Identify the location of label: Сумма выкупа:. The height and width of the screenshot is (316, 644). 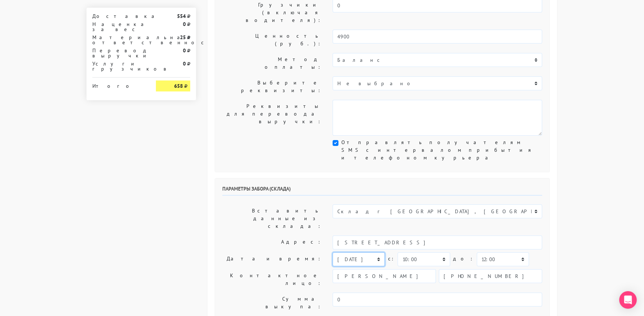
(272, 303).